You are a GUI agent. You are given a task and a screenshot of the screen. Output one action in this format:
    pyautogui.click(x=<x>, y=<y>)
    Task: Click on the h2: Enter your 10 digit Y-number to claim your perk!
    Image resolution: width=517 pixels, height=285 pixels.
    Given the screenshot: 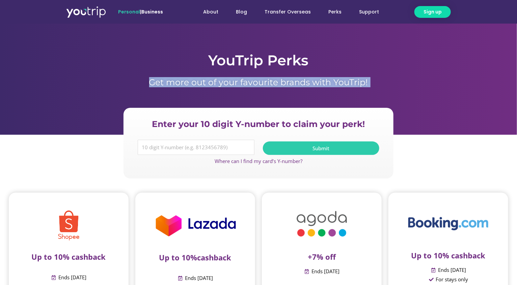 What is the action you would take?
    pyautogui.click(x=258, y=124)
    